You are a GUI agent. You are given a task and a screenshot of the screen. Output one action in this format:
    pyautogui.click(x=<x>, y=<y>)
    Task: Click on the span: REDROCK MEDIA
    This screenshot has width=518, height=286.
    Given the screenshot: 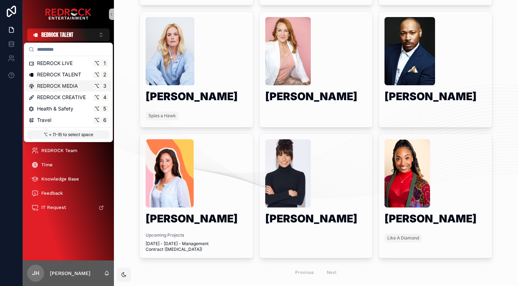 What is the action you would take?
    pyautogui.click(x=57, y=86)
    